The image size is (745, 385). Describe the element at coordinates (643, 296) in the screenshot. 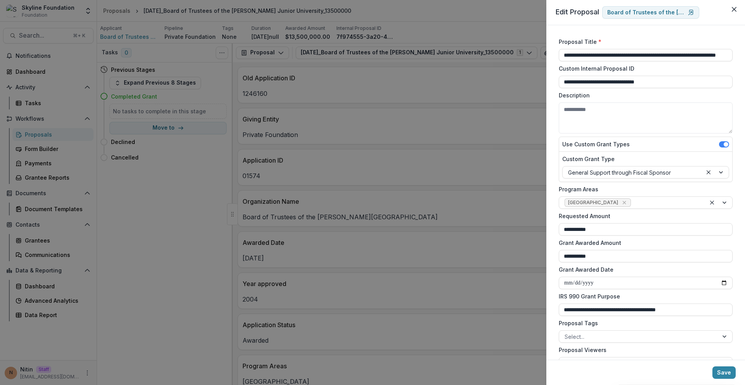

I see `label: IRS 990 Grant Purpose` at that location.